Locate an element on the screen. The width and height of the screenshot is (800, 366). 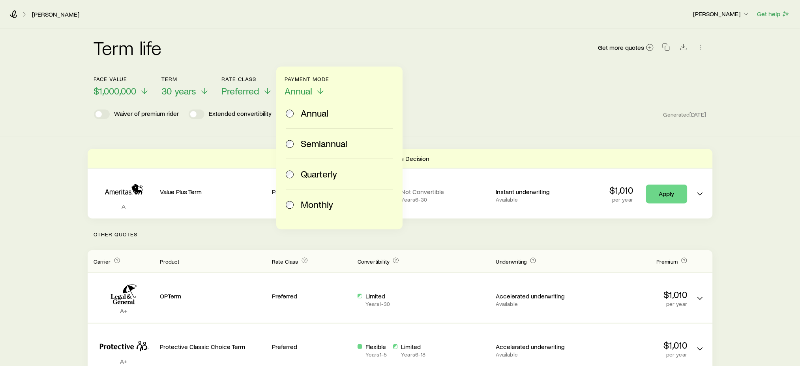
a: Get more quotes is located at coordinates (626, 47).